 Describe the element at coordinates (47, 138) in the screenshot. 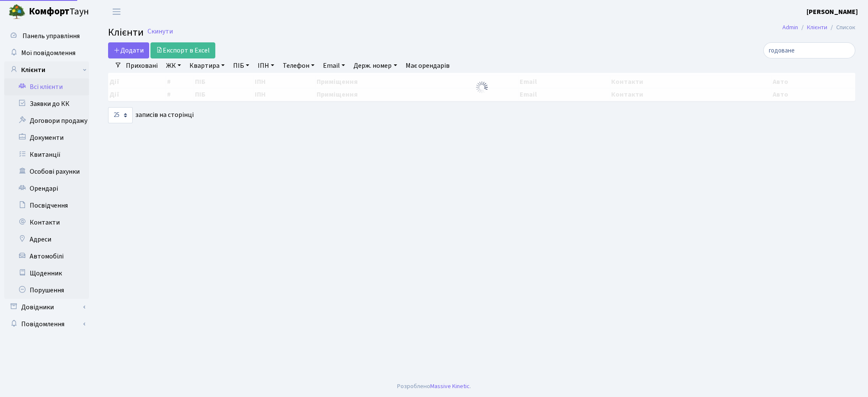

I see `a: Документи` at that location.